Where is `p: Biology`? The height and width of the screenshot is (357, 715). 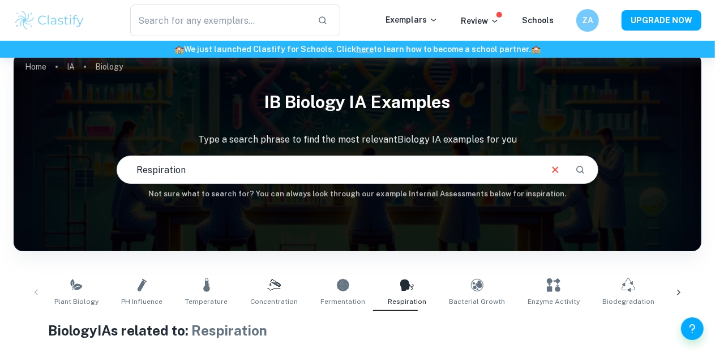
p: Biology is located at coordinates (109, 67).